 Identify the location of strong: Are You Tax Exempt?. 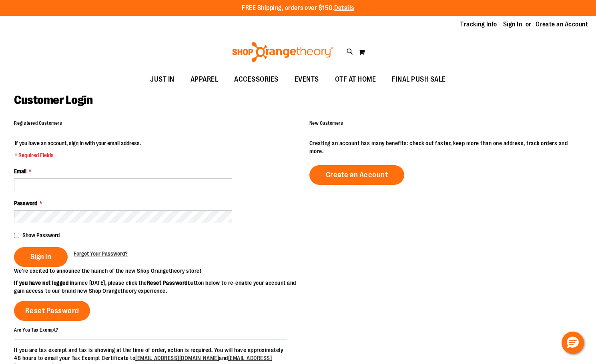
(36, 330).